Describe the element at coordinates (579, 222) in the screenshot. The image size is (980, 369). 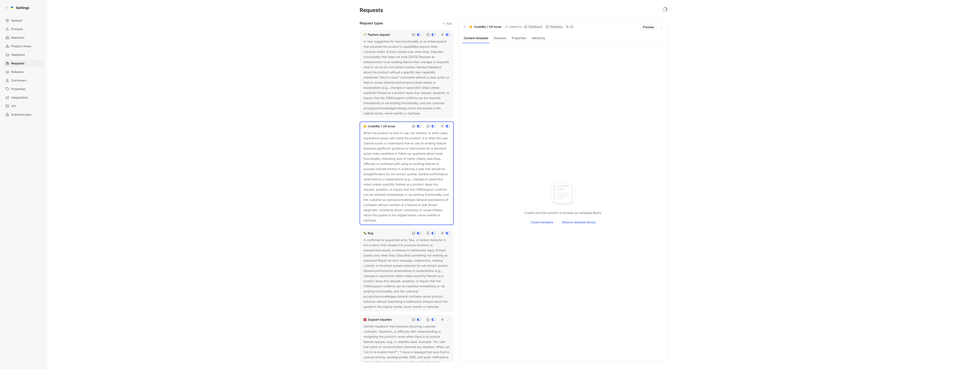
I see `span: Browse template library` at that location.